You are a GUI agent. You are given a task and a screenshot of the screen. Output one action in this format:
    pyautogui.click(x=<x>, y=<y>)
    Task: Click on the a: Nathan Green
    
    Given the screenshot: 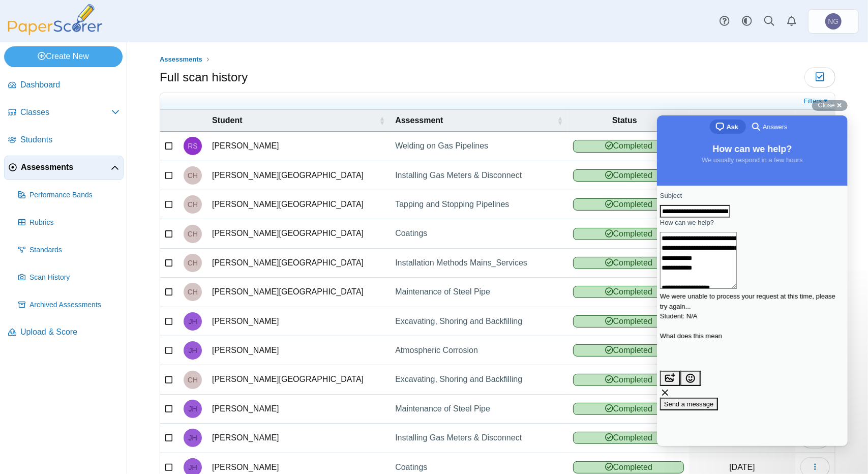 What is the action you would take?
    pyautogui.click(x=834, y=22)
    